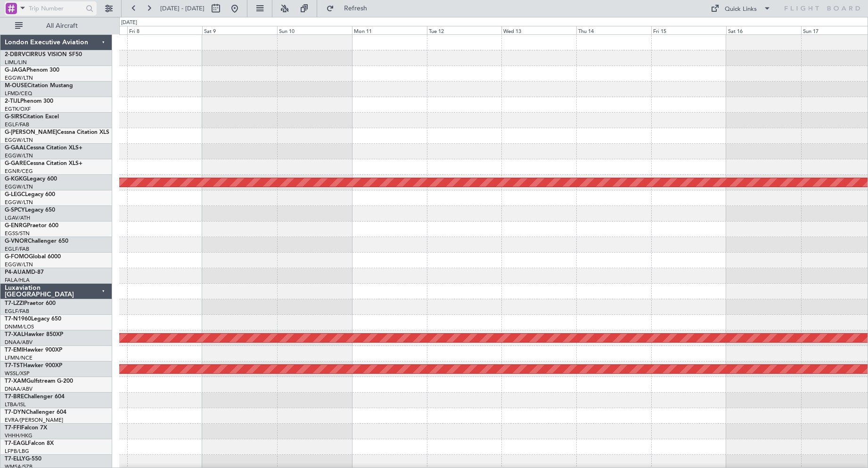  What do you see at coordinates (16, 241) in the screenshot?
I see `span: G-VNOR` at bounding box center [16, 241].